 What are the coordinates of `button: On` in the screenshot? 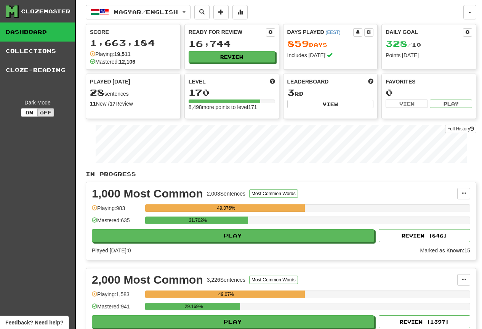 It's located at (29, 113).